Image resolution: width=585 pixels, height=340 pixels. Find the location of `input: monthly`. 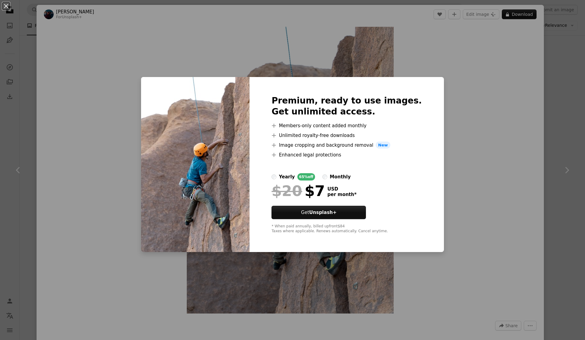

input: monthly is located at coordinates (325, 177).